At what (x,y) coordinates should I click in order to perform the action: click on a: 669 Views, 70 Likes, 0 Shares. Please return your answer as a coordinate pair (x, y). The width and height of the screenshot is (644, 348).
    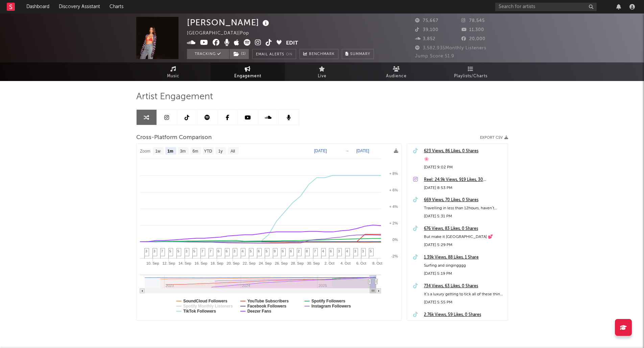
    Looking at the image, I should click on (464, 200).